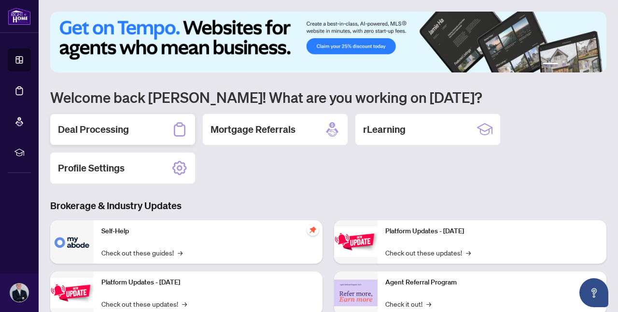 This screenshot has width=618, height=312. I want to click on button: Open asap, so click(594, 293).